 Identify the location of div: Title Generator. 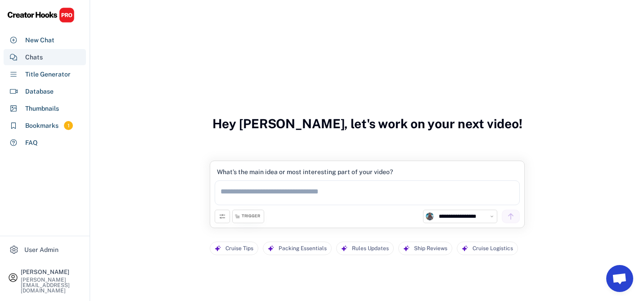
(47, 74).